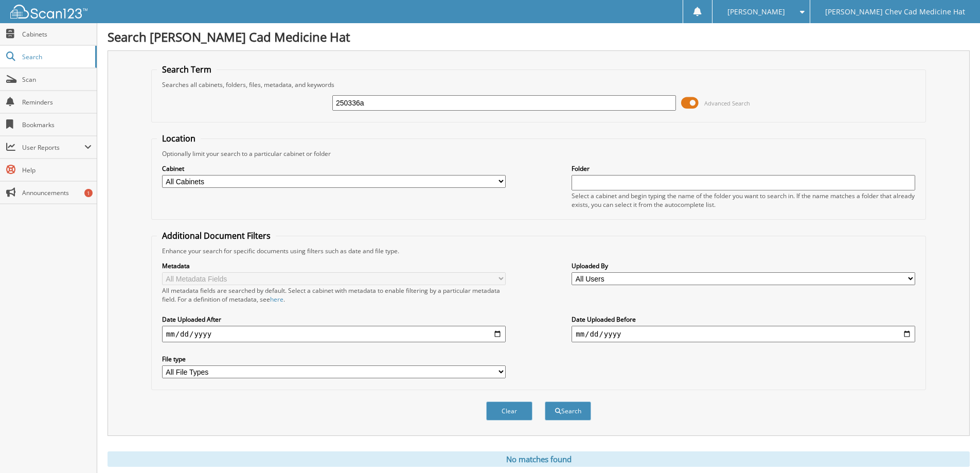 Image resolution: width=980 pixels, height=473 pixels. What do you see at coordinates (539, 459) in the screenshot?
I see `div: No matches found` at bounding box center [539, 459].